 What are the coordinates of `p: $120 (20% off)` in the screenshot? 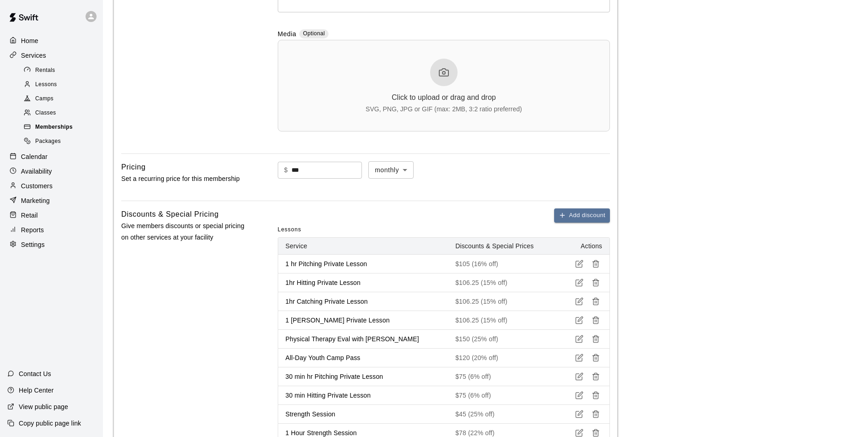 It's located at (502, 357).